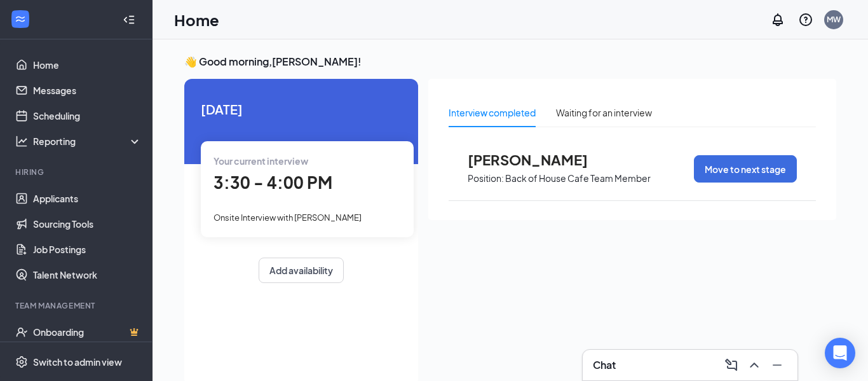 The image size is (868, 381). Describe the element at coordinates (778, 20) in the screenshot. I see `svg: Notifications` at that location.